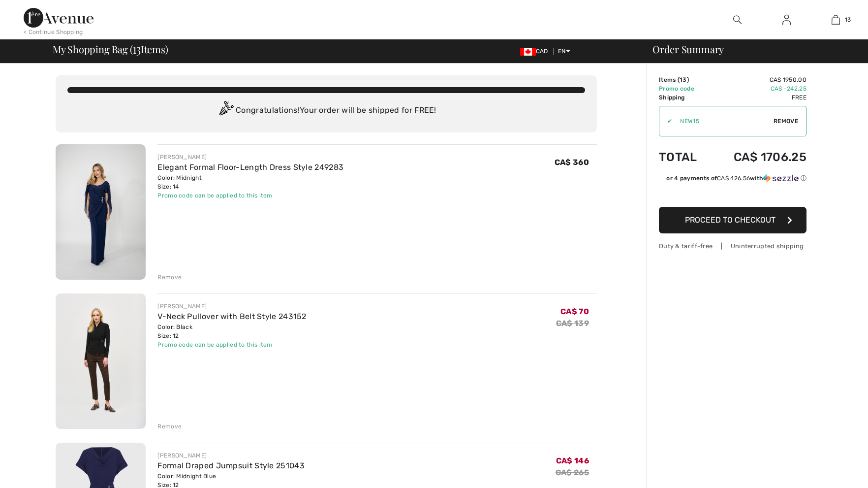 This screenshot has width=868, height=488. Describe the element at coordinates (737, 20) in the screenshot. I see `img: search the website` at that location.